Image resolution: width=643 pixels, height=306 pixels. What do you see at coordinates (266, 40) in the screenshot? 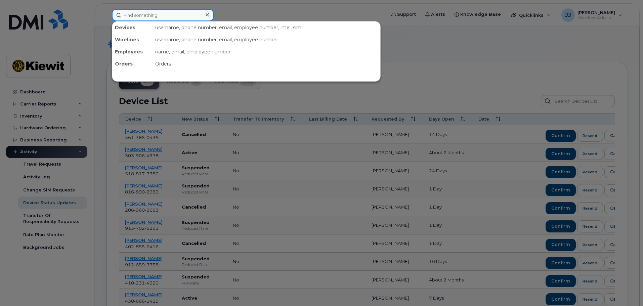
I see `div: username, phone number, email, employee number` at bounding box center [266, 40].